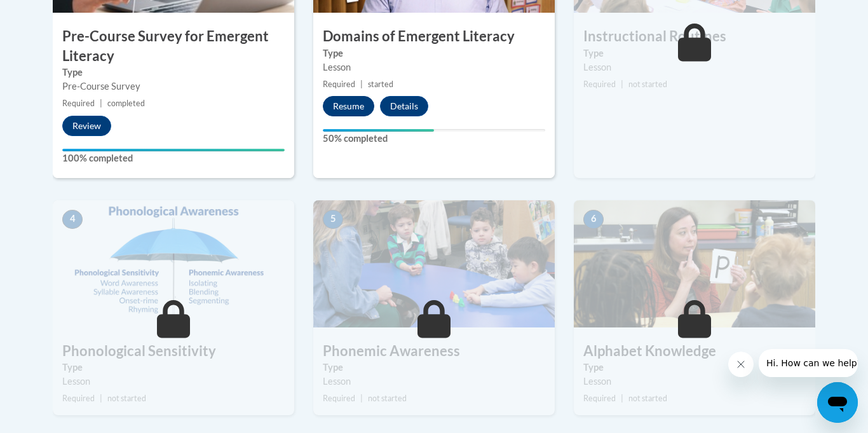  I want to click on h3: Domains of Emergent Literacy, so click(434, 36).